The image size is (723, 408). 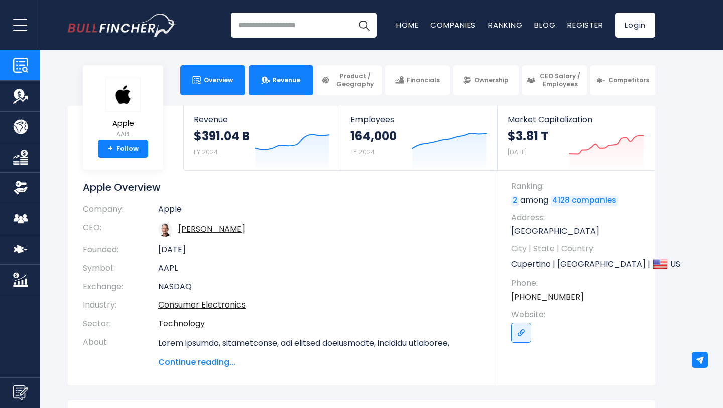 I want to click on span: Continue reading..., so click(x=320, y=362).